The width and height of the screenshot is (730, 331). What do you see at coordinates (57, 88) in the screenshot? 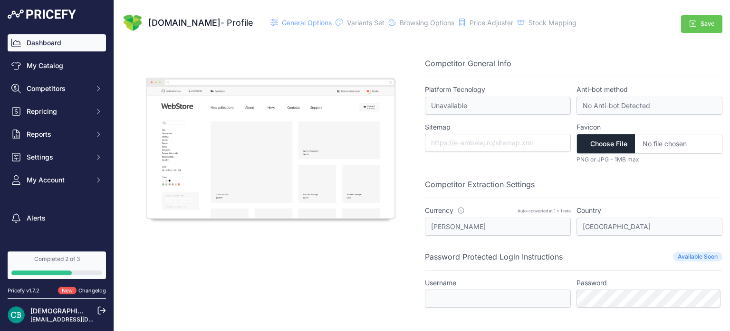
I see `button: Competitors` at bounding box center [57, 88].